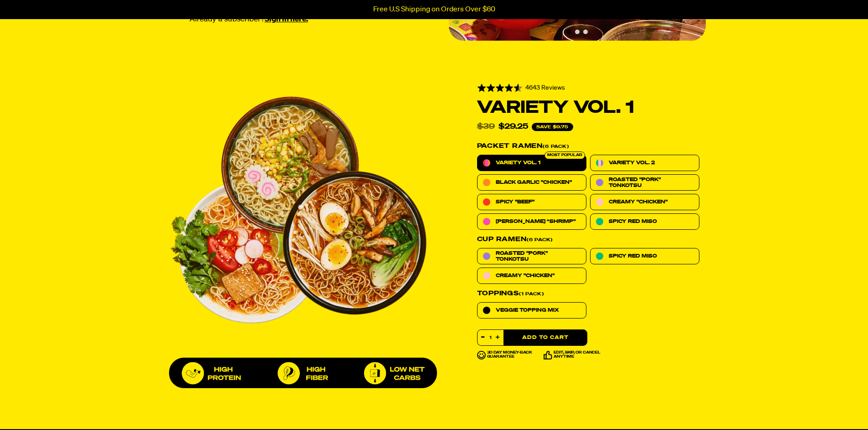 The height and width of the screenshot is (430, 868). Describe the element at coordinates (578, 32) in the screenshot. I see `div: Carousel pagination` at that location.